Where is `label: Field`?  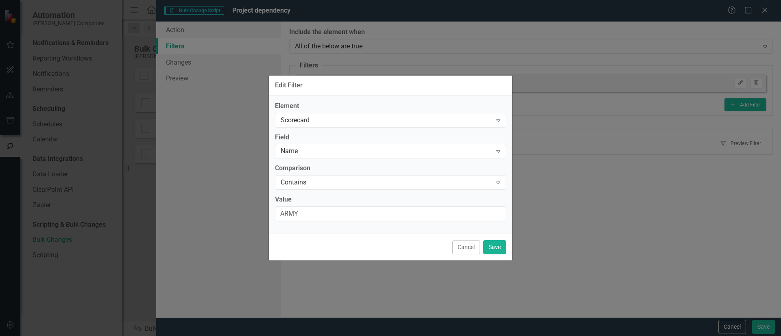 label: Field is located at coordinates (390, 137).